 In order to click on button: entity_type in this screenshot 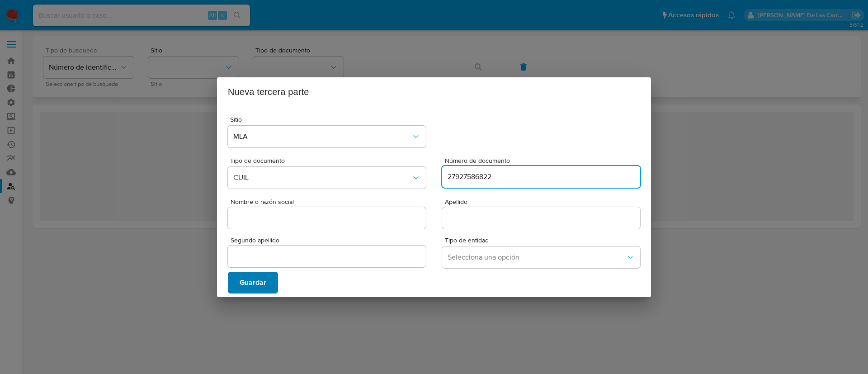, I will do `click(542, 257)`.